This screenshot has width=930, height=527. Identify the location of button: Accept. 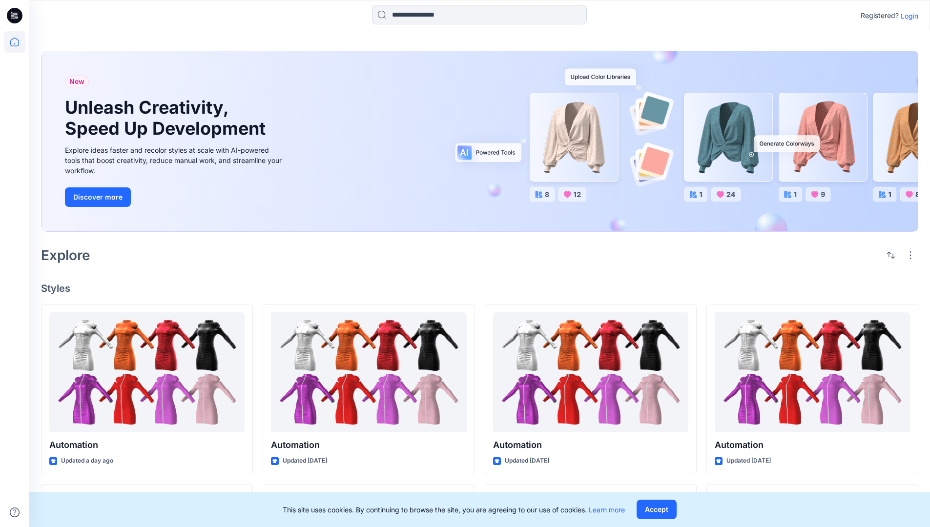
(656, 509).